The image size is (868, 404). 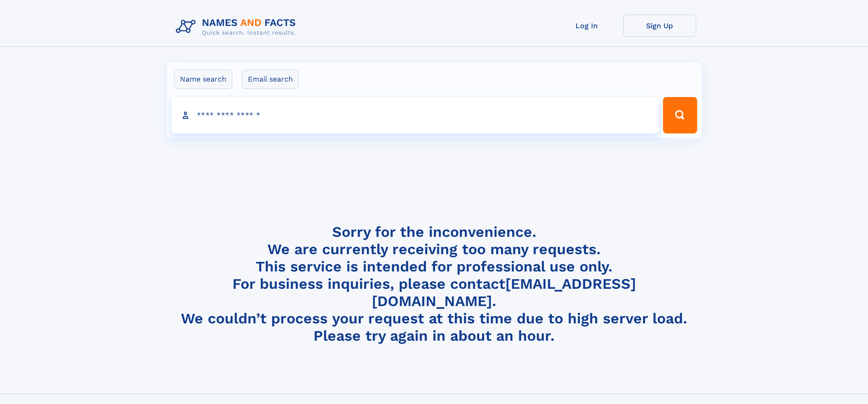 I want to click on label: Name search, so click(x=203, y=79).